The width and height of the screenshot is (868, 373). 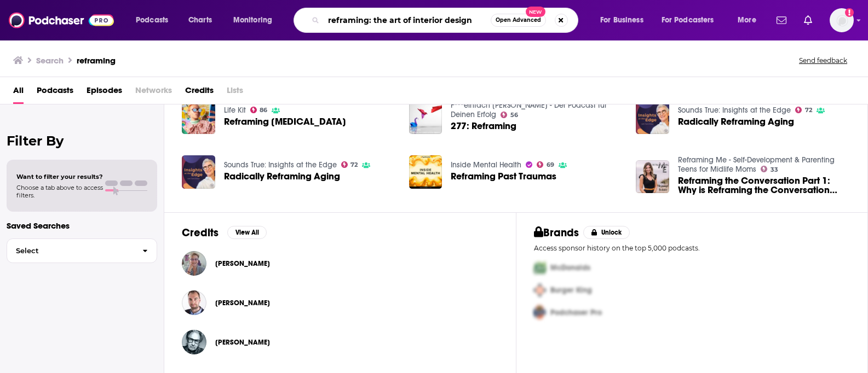 What do you see at coordinates (540, 290) in the screenshot?
I see `img: Second Pro Logo` at bounding box center [540, 290].